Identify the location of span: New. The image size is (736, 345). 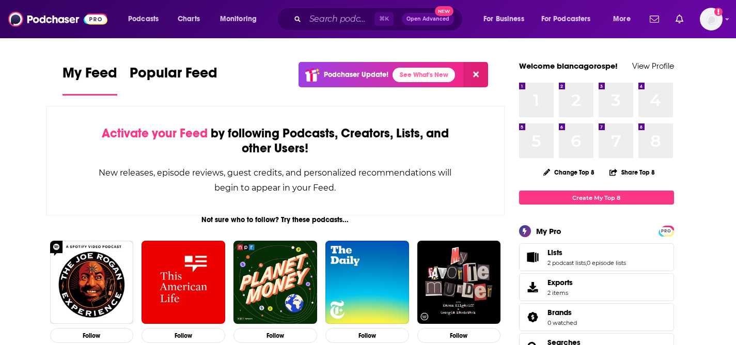
(444, 11).